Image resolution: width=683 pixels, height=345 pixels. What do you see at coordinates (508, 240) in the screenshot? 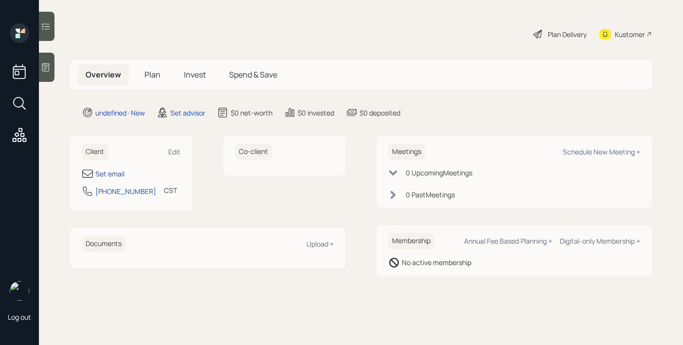
I see `div: Annual Fee Based Planning +` at bounding box center [508, 240].